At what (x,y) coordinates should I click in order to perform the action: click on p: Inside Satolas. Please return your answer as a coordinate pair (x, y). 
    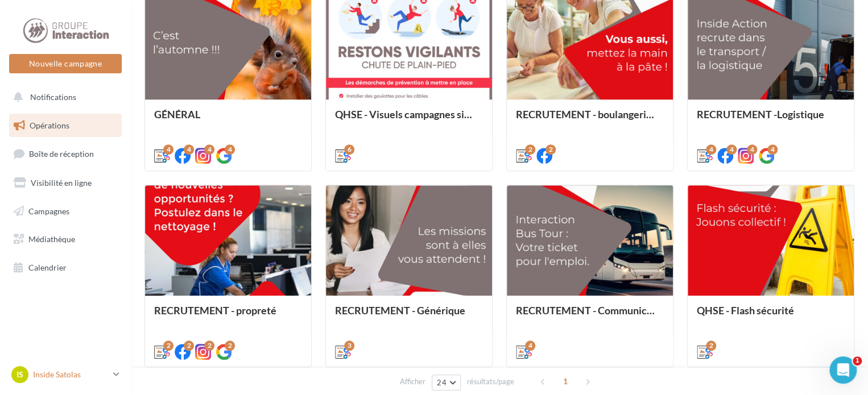
    Looking at the image, I should click on (70, 375).